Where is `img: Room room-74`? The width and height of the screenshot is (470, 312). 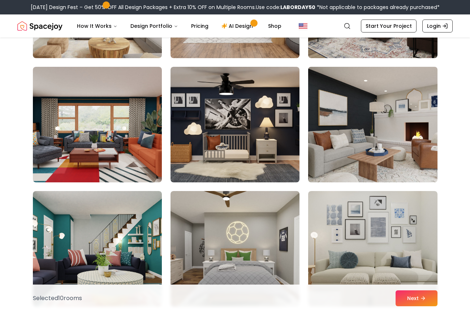 img: Room room-74 is located at coordinates (235, 125).